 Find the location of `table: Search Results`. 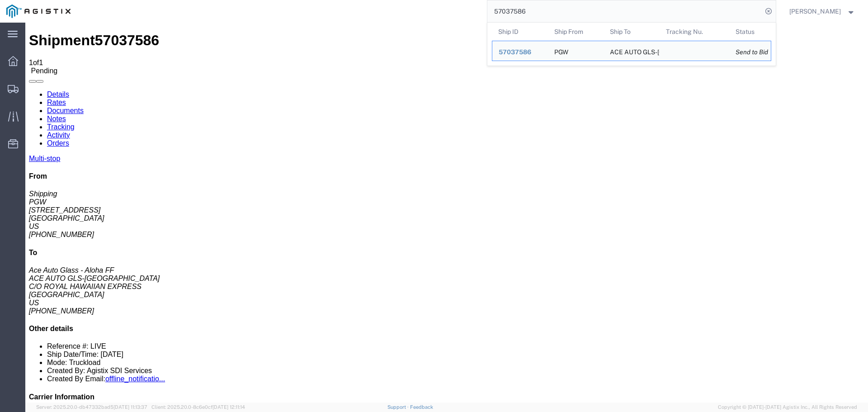

table: Search Results is located at coordinates (634, 44).